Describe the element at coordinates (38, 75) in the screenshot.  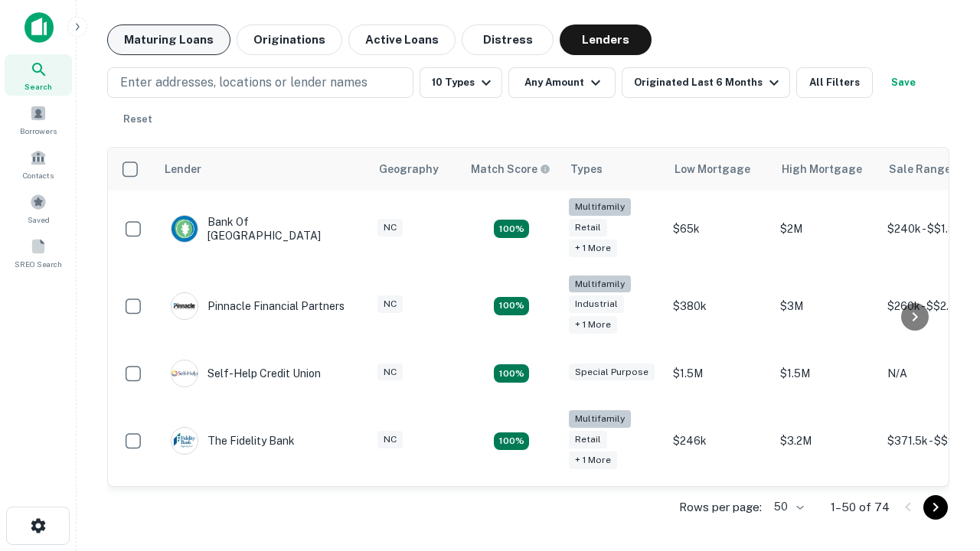
I see `a: Search` at that location.